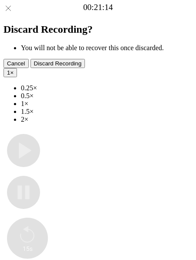 The width and height of the screenshot is (196, 260). Describe the element at coordinates (98, 29) in the screenshot. I see `h2: Discard Recording?` at that location.